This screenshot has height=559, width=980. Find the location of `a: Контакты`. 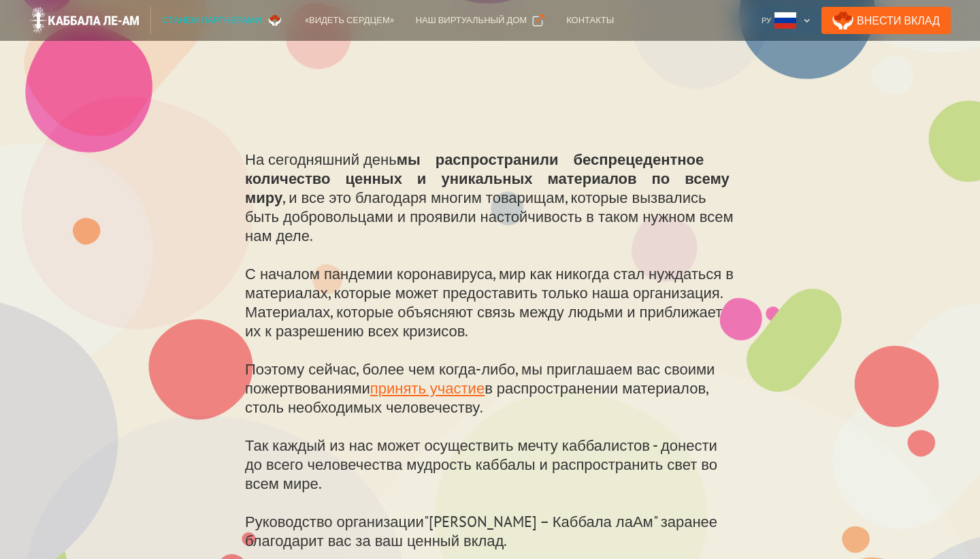

a: Контакты is located at coordinates (590, 21).